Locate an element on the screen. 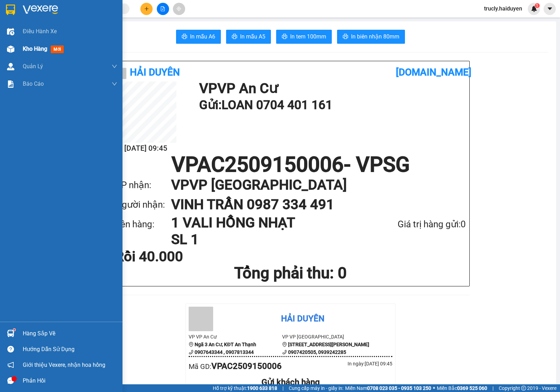 The width and height of the screenshot is (560, 392). strong: 1900 633 818 is located at coordinates (262, 388).